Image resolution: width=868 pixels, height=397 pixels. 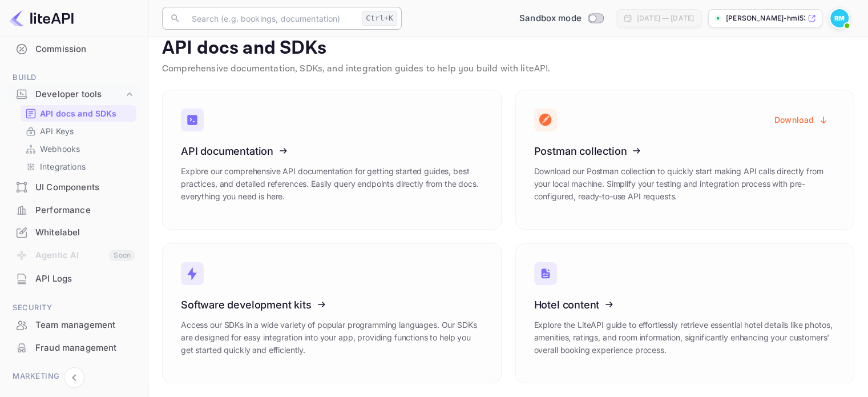 I want to click on a: Integrations, so click(x=78, y=166).